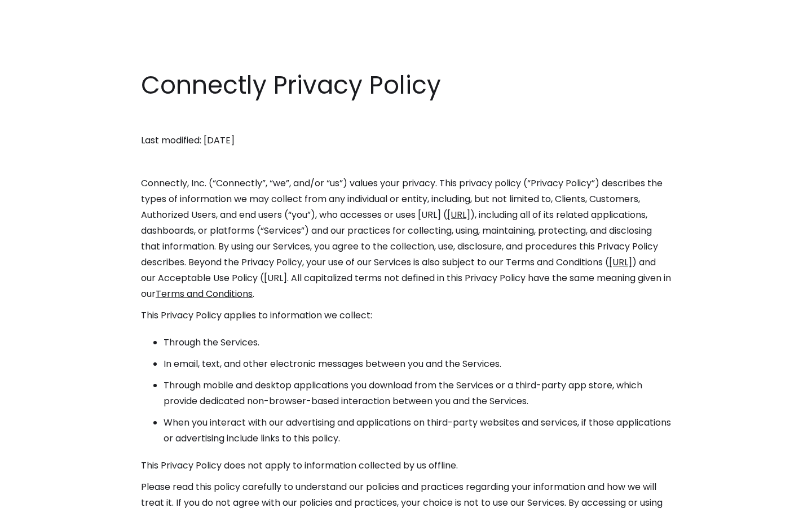  What do you see at coordinates (40, 496) in the screenshot?
I see `aside: Language selected: English` at bounding box center [40, 496].